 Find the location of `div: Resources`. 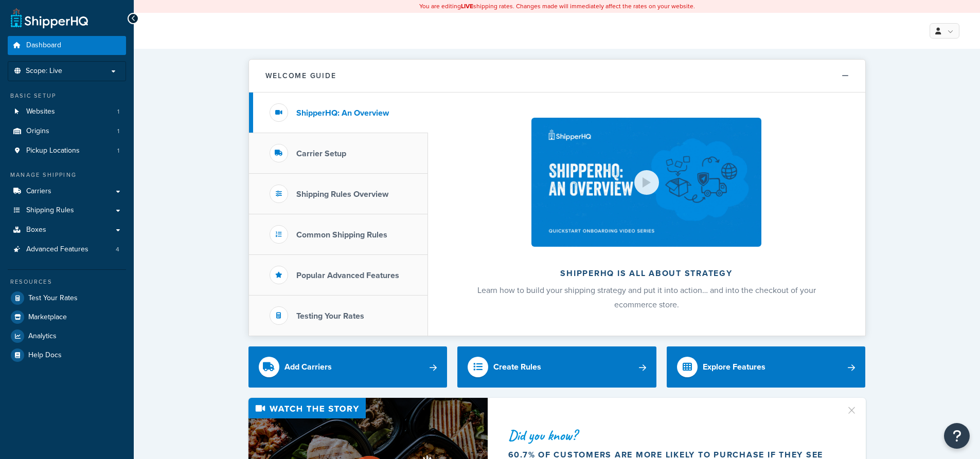

div: Resources is located at coordinates (67, 281).